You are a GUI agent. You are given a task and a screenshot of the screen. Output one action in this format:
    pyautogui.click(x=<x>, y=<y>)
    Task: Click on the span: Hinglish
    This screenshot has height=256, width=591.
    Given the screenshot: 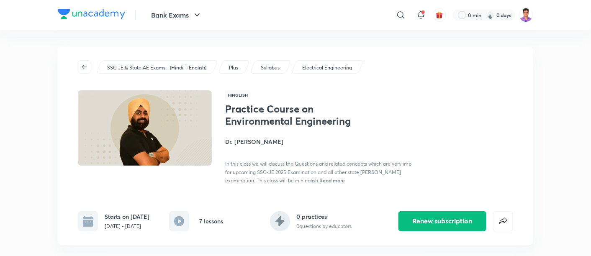 What is the action you would take?
    pyautogui.click(x=238, y=95)
    